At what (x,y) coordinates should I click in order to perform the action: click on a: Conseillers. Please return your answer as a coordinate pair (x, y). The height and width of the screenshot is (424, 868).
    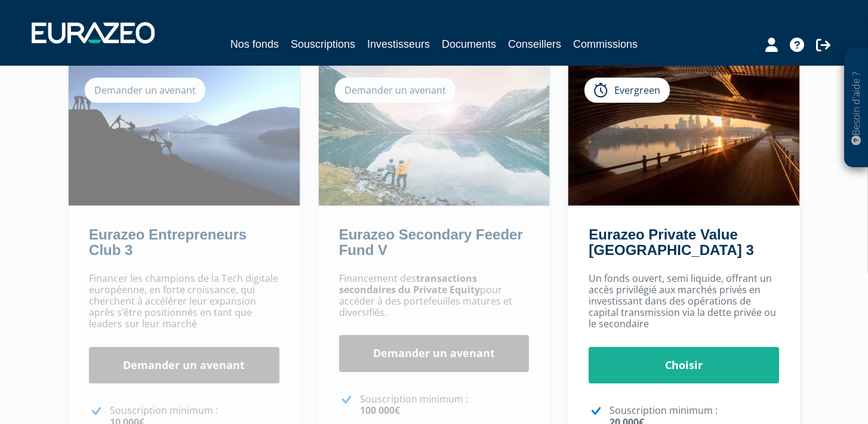
    Looking at the image, I should click on (534, 44).